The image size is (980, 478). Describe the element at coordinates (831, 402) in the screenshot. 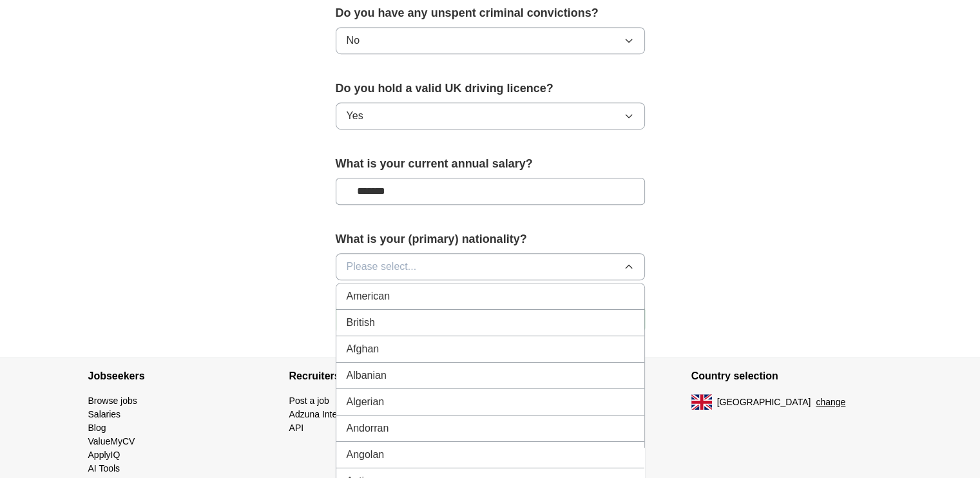

I see `button: change` at that location.